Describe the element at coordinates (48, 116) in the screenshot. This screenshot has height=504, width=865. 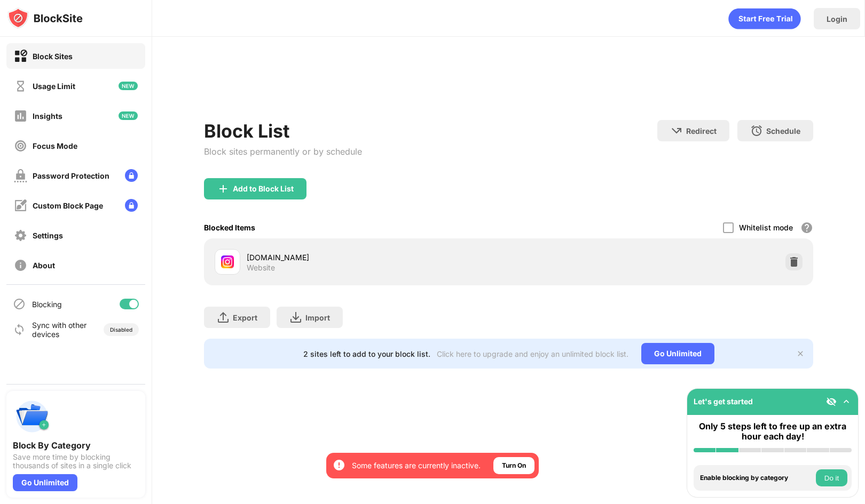
I see `div: Insights` at that location.